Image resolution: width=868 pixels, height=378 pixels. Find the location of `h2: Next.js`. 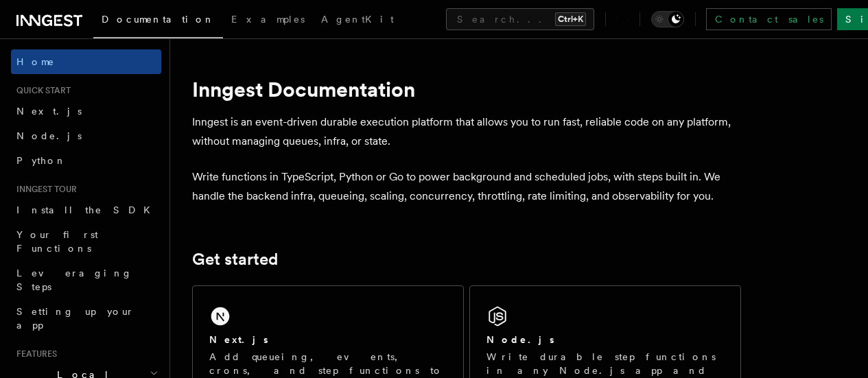

h2: Next.js is located at coordinates (239, 340).